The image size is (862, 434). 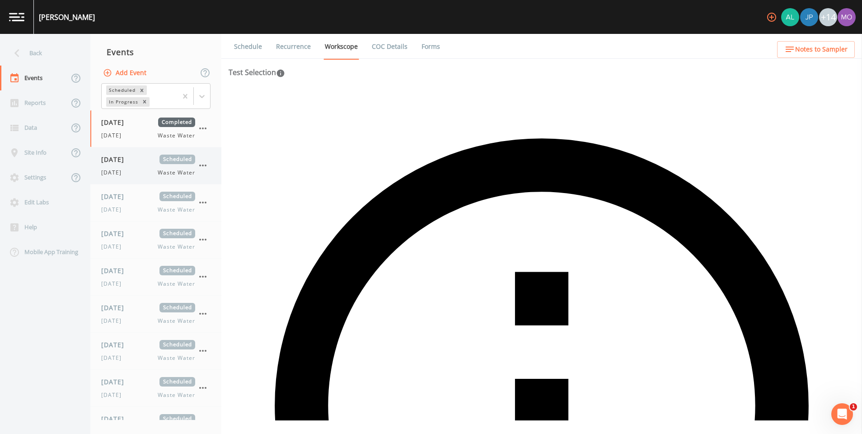 What do you see at coordinates (821, 49) in the screenshot?
I see `span: Notes to Sampler` at bounding box center [821, 49].